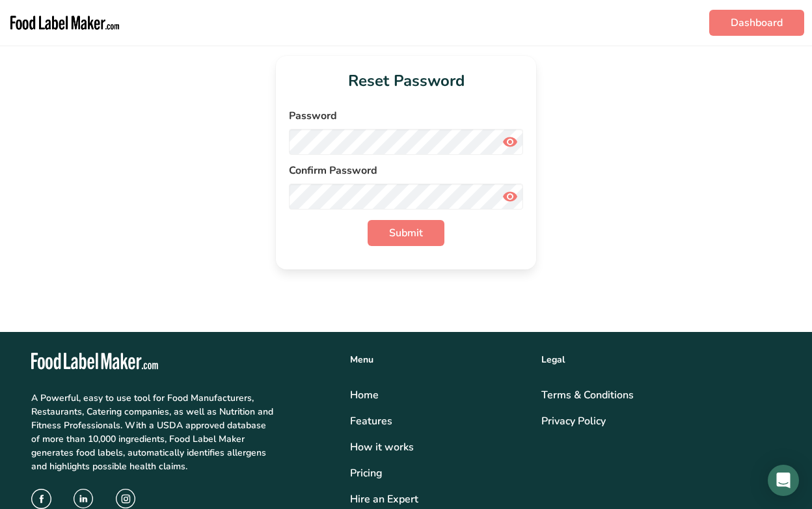 This screenshot has width=812, height=509. I want to click on a: Privacy Policy, so click(661, 421).